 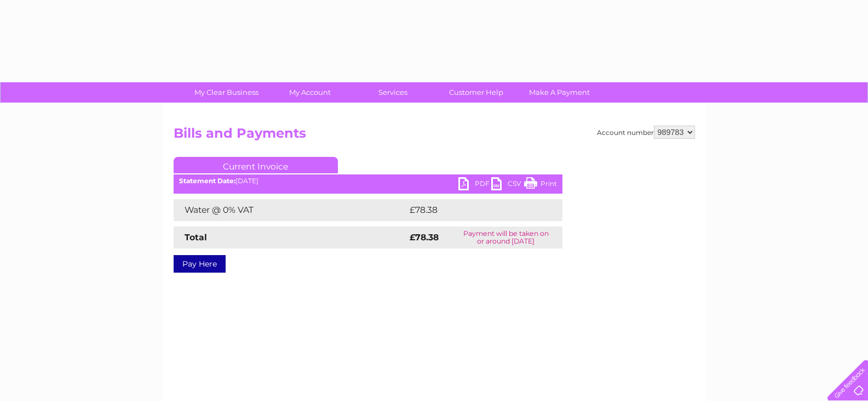 What do you see at coordinates (199, 264) in the screenshot?
I see `a: Pay Here` at bounding box center [199, 264].